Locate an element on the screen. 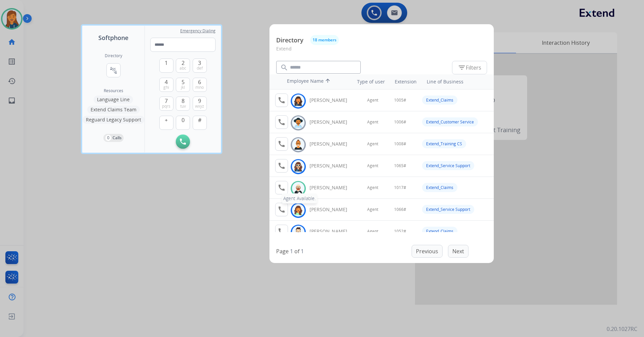 The width and height of the screenshot is (644, 337). span: 1017# is located at coordinates (400, 188).